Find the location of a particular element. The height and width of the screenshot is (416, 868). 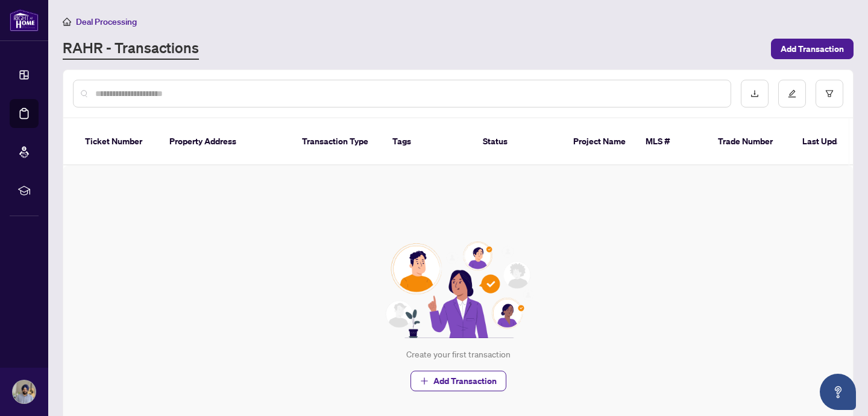

span: plus is located at coordinates (424, 381).